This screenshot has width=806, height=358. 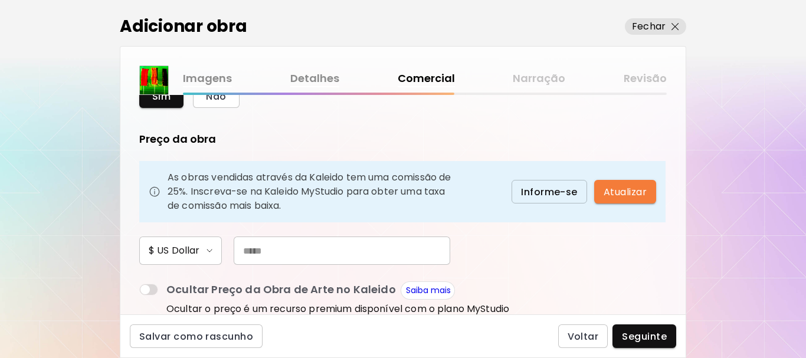 I want to click on p: Ocultar Preço da Obra de Arte no Kaleido, so click(x=281, y=290).